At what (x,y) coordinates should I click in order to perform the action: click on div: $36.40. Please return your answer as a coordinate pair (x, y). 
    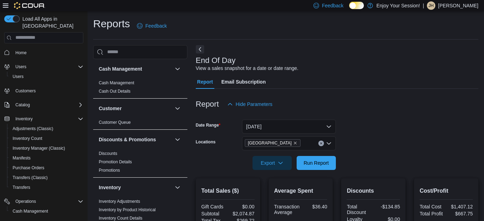
    Looking at the image, I should click on (314, 207).